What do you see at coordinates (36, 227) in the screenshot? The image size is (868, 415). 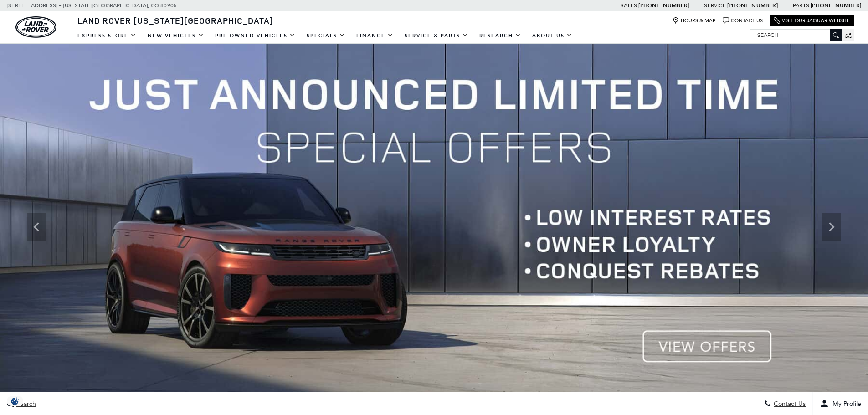 I see `div: Previous` at bounding box center [36, 227].